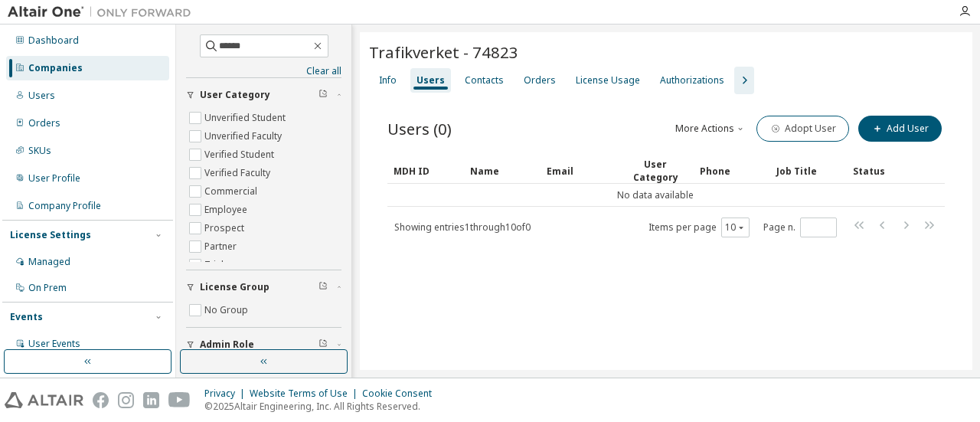 The width and height of the screenshot is (980, 422). What do you see at coordinates (899, 129) in the screenshot?
I see `button: Add User` at bounding box center [899, 129].